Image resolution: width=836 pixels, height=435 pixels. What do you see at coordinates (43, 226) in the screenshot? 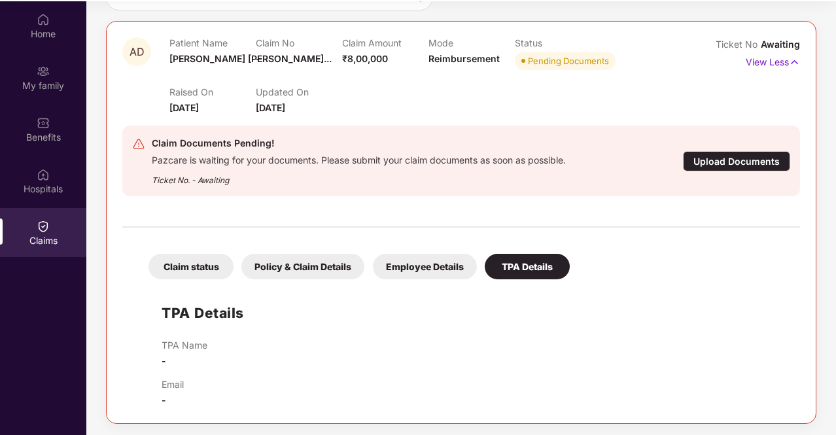
I see `img: svg+xml;base64,PHN2ZyBpZD0iQ2xhaW0iIHhtbG5zPSJodHRwOi8vd3d3LnczLm9yZy8yMDAwL3N2ZyIgd2lkdGg9IjIwIi...` at bounding box center [43, 226].